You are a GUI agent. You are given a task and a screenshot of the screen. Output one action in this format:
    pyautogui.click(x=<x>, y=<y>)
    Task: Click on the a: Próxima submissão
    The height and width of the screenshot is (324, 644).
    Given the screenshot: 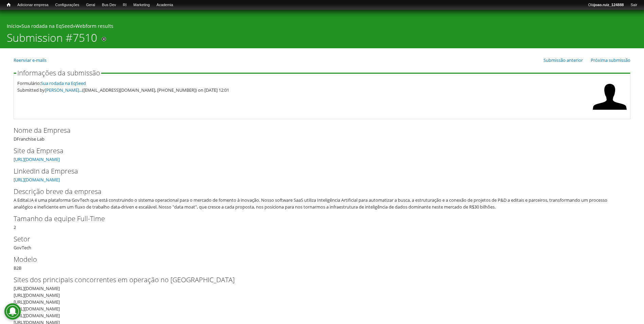 What is the action you would take?
    pyautogui.click(x=611, y=60)
    